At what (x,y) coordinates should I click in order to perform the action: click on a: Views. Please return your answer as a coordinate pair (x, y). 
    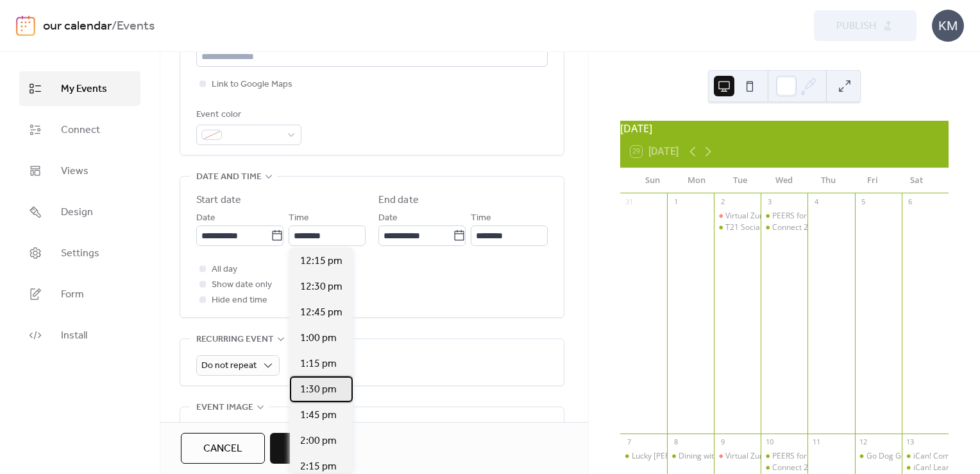
    Looking at the image, I should click on (80, 170).